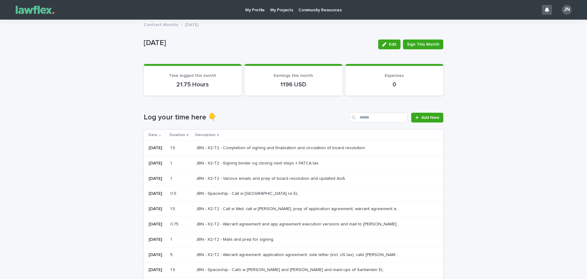 Image resolution: width=587 pixels, height=279 pixels. Describe the element at coordinates (175, 223) in the screenshot. I see `p: 0.75` at that location.